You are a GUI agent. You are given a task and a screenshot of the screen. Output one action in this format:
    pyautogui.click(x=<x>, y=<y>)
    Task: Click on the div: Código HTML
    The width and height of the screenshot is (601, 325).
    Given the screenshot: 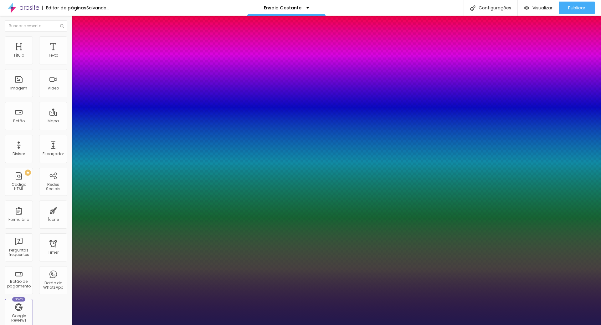 What is the action you would take?
    pyautogui.click(x=18, y=187)
    